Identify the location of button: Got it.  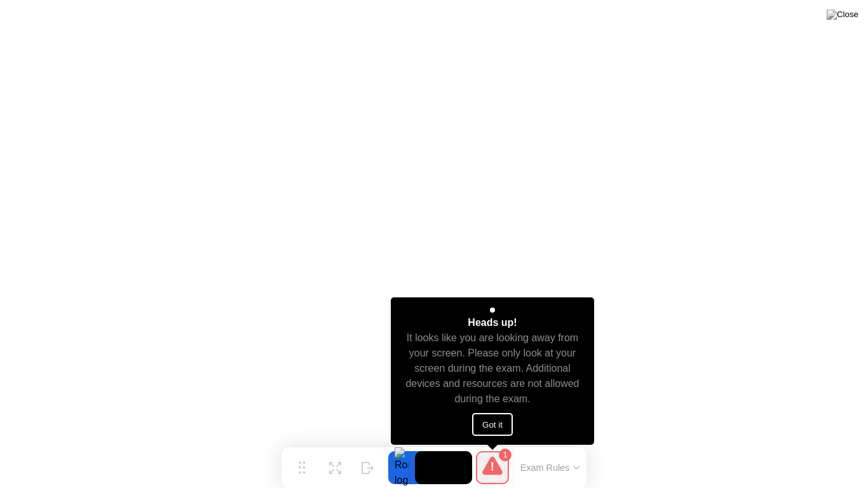
(493, 424).